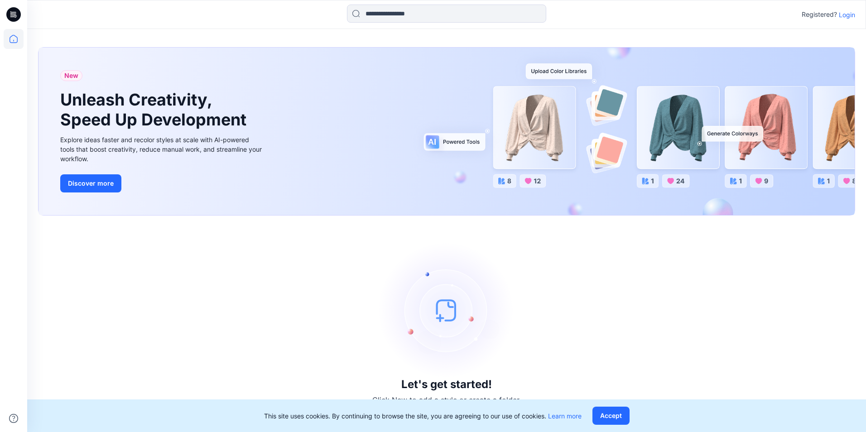  I want to click on a: Learn more, so click(565, 416).